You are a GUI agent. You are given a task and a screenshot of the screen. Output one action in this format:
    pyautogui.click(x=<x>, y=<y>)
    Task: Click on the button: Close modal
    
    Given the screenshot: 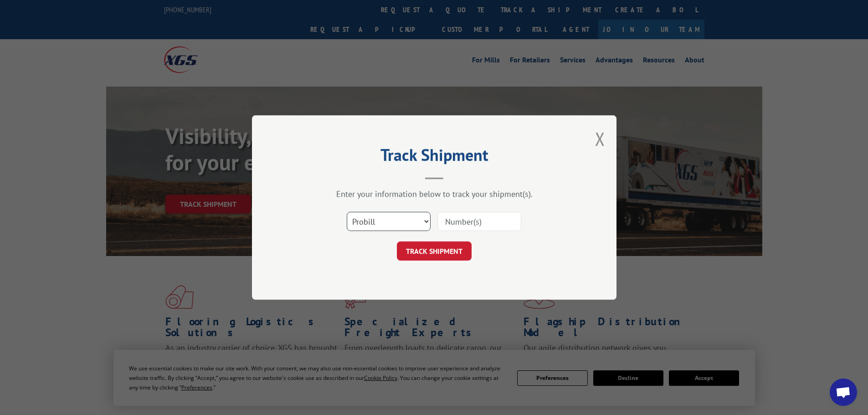 What is the action you would take?
    pyautogui.click(x=600, y=138)
    